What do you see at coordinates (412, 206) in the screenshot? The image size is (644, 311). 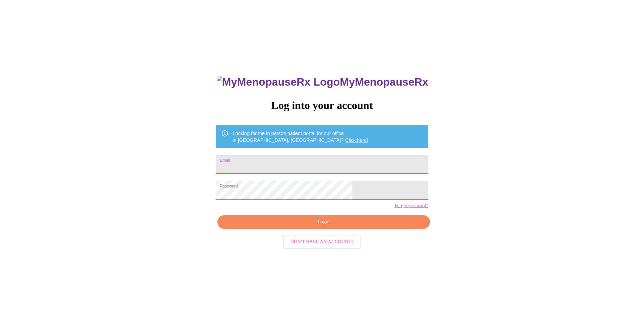 I see `a: Forgot password?` at bounding box center [412, 206].